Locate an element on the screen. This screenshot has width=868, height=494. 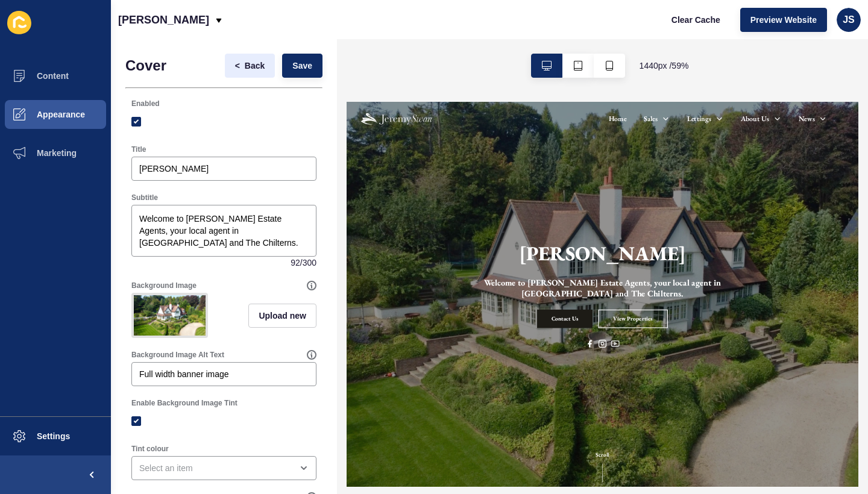
span: JS is located at coordinates (849, 20).